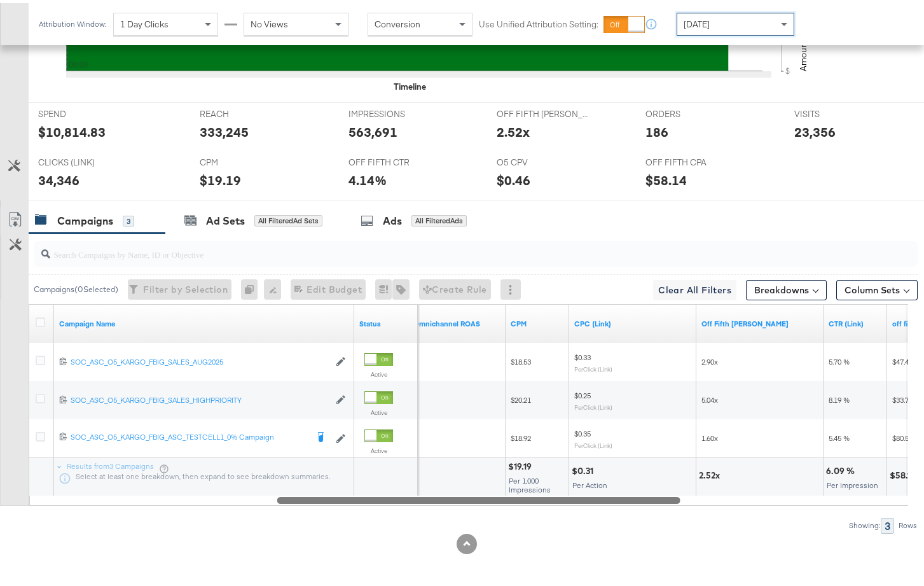 The height and width of the screenshot is (586, 924). Describe the element at coordinates (839, 434) in the screenshot. I see `span: 5.45 %` at that location.